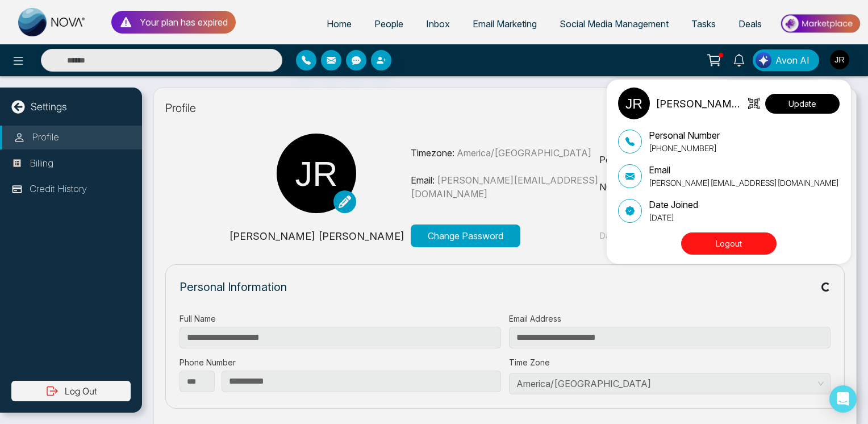 The width and height of the screenshot is (868, 424). I want to click on button: Update, so click(802, 103).